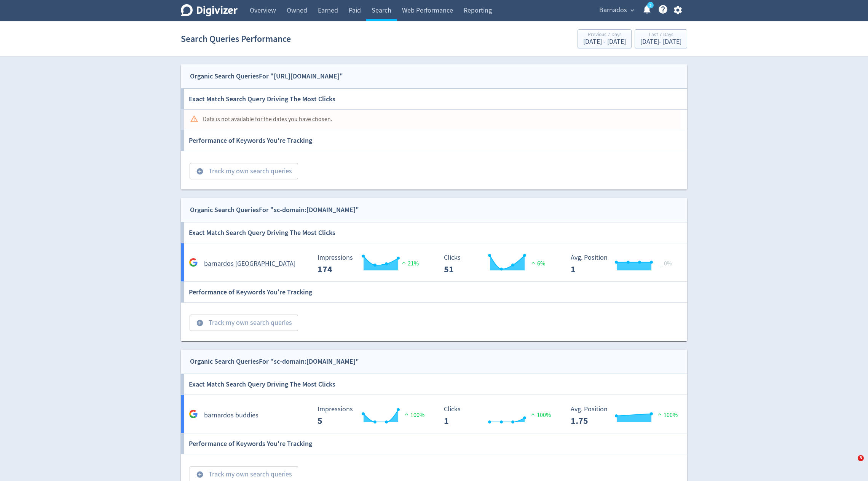  I want to click on svg: Avg. Position 1, so click(624, 264).